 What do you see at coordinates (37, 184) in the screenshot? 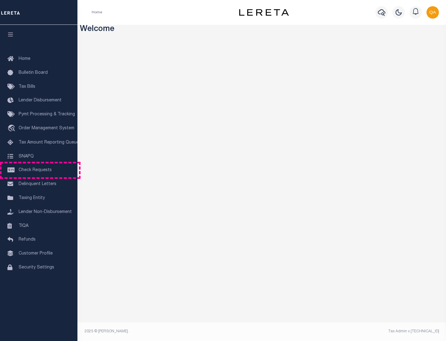
I see `span: Delinquent Letters` at bounding box center [37, 184].